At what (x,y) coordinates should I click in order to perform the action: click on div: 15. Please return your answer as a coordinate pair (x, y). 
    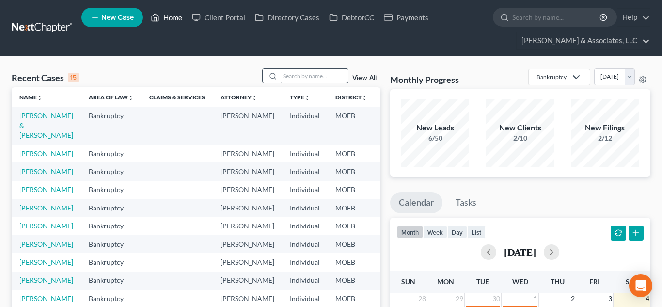
    Looking at the image, I should click on (73, 78).